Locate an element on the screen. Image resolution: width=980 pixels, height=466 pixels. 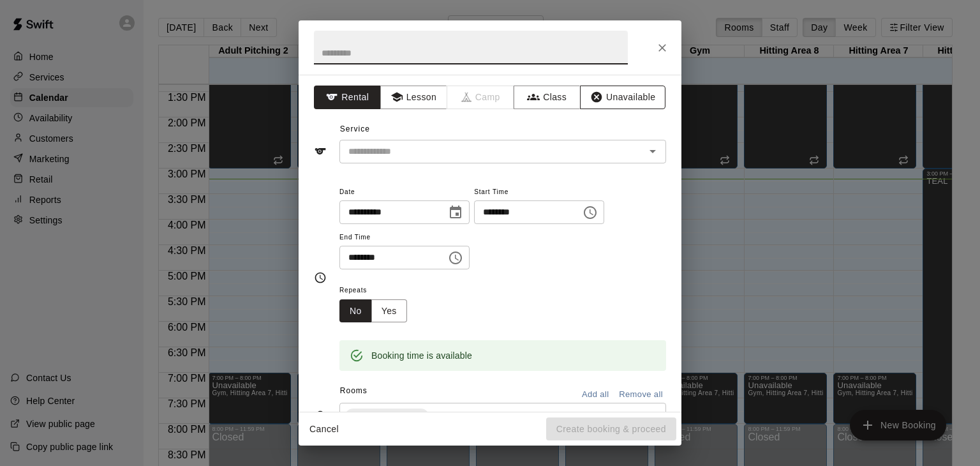
button: Remove all is located at coordinates (641, 394).